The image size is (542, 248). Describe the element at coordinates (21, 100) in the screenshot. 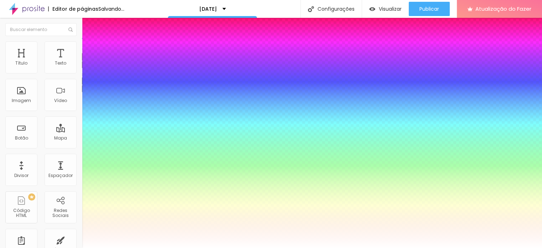

I see `font: Imagem` at that location.